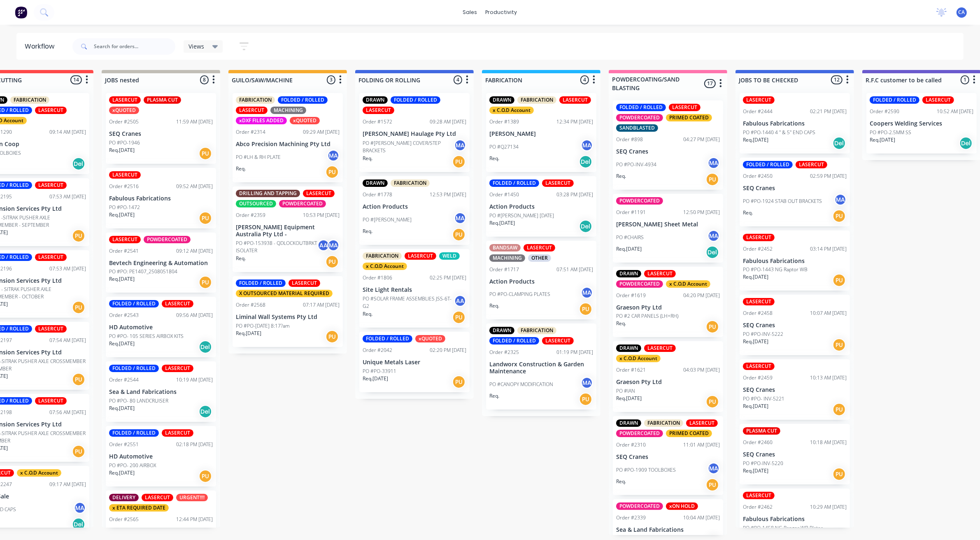 Image resolution: width=980 pixels, height=540 pixels. Describe the element at coordinates (138, 401) in the screenshot. I see `p: PO #PO- 80 LANDCRUISER` at that location.